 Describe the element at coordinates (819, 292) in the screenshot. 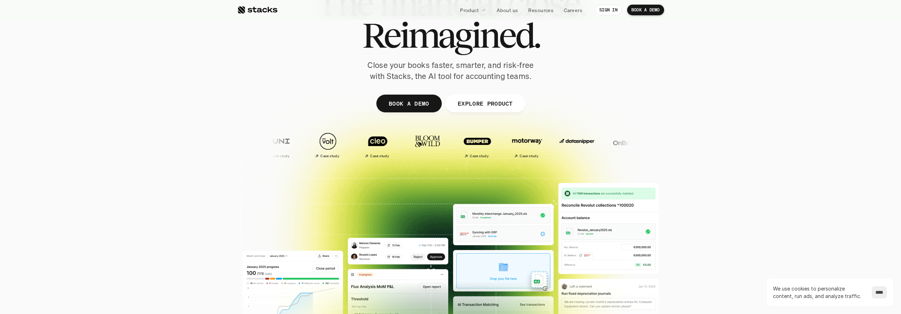

I see `p: We use cookies to personalize content, run ads, and analyze traffic.` at that location.